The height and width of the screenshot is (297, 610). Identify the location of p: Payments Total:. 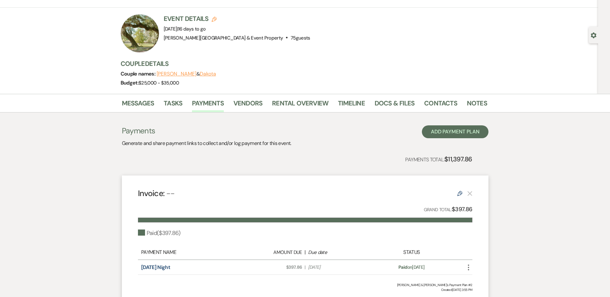
(439, 159).